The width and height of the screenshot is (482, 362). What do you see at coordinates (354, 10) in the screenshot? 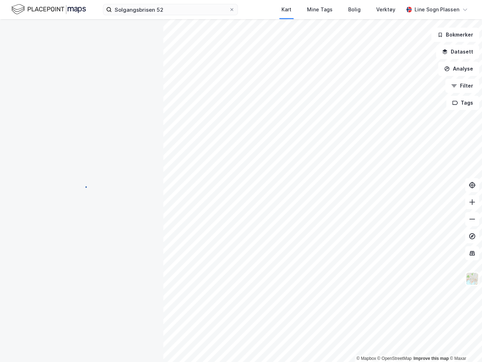
I see `div: Bolig` at bounding box center [354, 10].